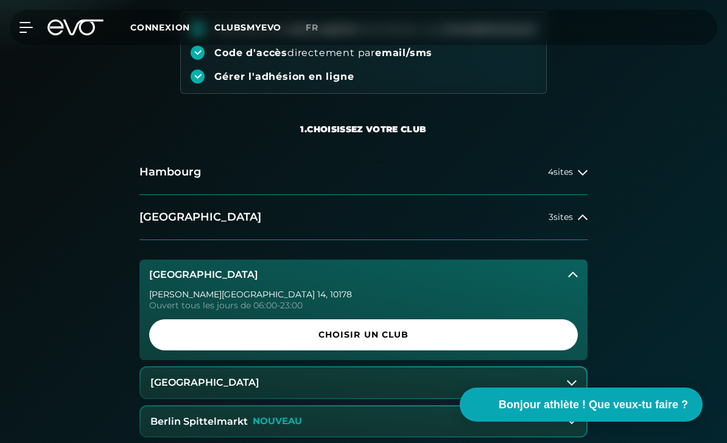 The width and height of the screenshot is (727, 443). What do you see at coordinates (260, 27) in the screenshot?
I see `a: CLUBSMYEVO` at bounding box center [260, 27].